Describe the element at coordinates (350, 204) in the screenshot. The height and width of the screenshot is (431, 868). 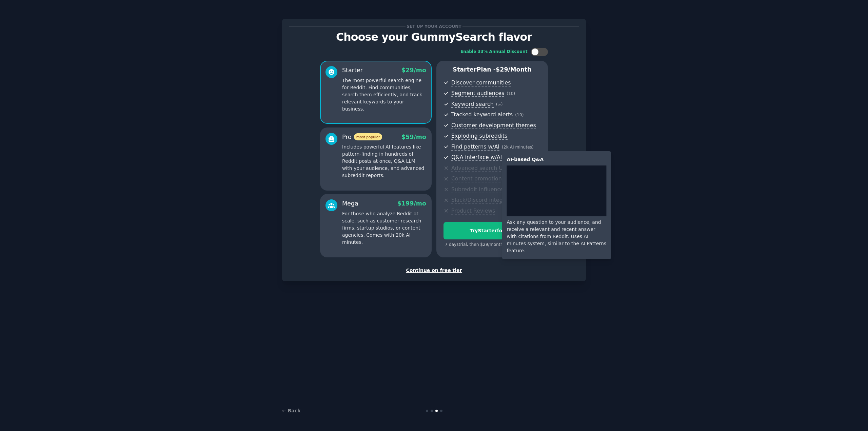
I see `div: Mega` at that location.